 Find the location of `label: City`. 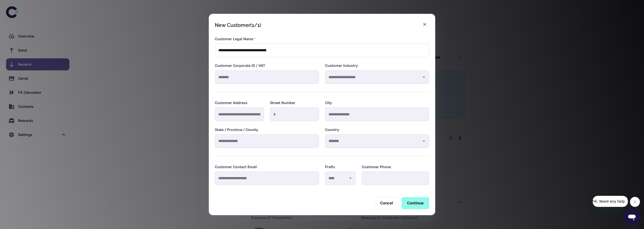

label: City is located at coordinates (329, 103).